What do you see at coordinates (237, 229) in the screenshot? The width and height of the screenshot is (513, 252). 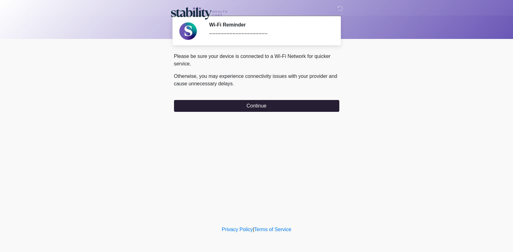 I see `a: Privacy Policy` at bounding box center [237, 229].